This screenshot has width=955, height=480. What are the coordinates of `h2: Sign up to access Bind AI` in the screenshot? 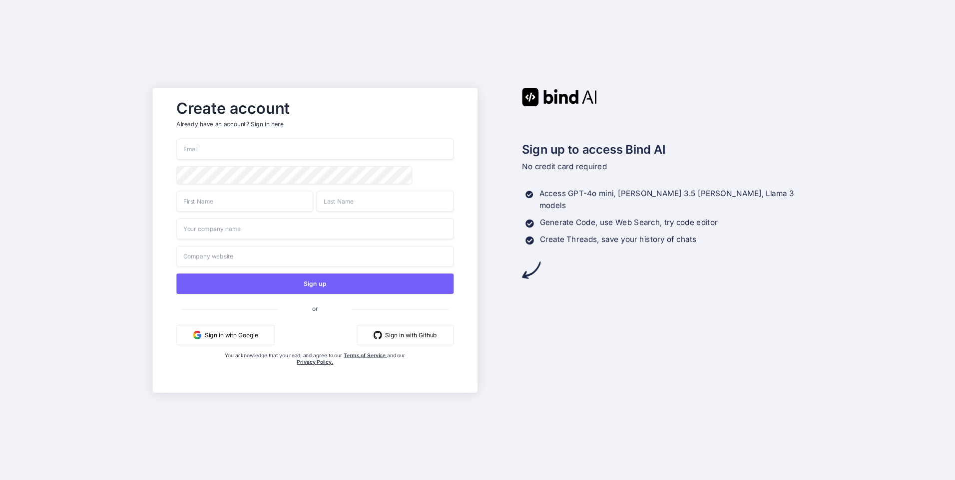 It's located at (662, 149).